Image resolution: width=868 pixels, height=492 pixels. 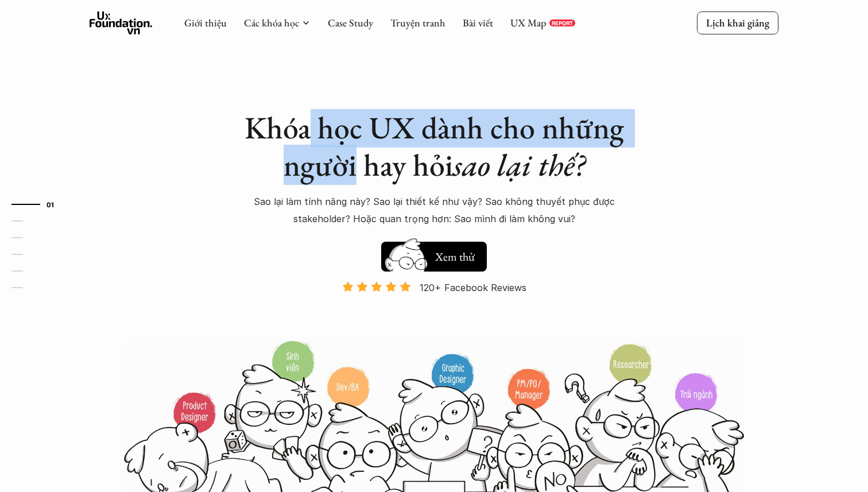 I want to click on a: Bài viết, so click(x=478, y=23).